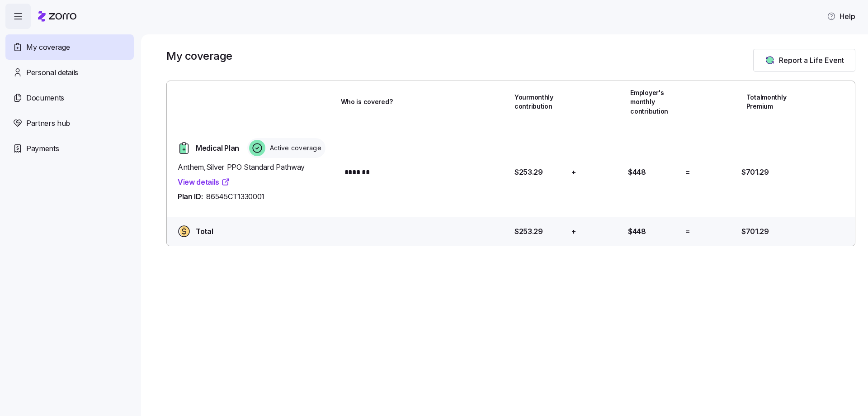 The width and height of the screenshot is (868, 416). I want to click on button: Help, so click(840, 16).